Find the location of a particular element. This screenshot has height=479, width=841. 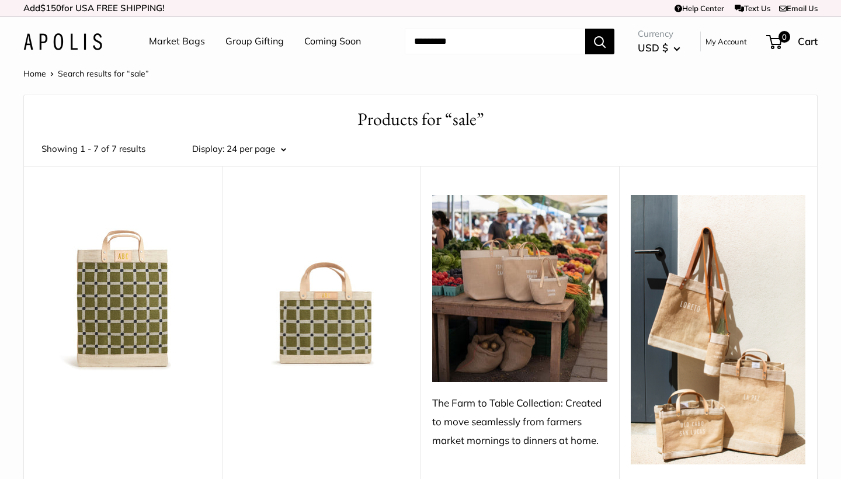

img: Apolis is located at coordinates (62, 41).